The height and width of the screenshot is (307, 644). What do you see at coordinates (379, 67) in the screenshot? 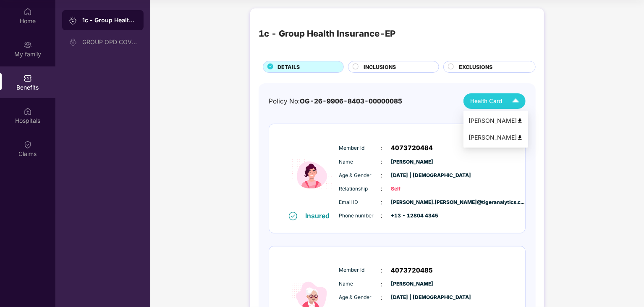
I see `span: INCLUSIONS` at bounding box center [379, 67].